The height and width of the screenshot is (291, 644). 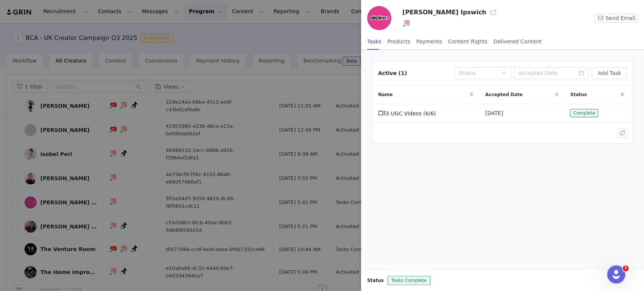 What do you see at coordinates (393, 73) in the screenshot?
I see `div: Active (1)` at bounding box center [393, 73].